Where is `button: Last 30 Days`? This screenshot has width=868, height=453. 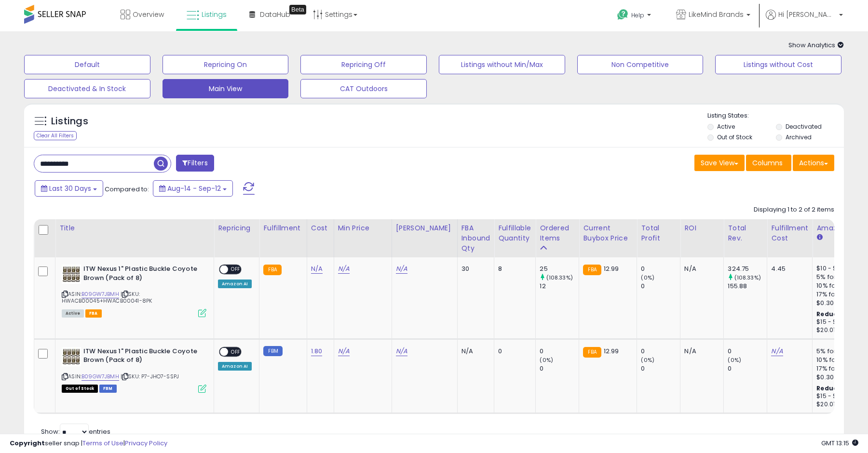
button: Last 30 Days is located at coordinates (69, 188).